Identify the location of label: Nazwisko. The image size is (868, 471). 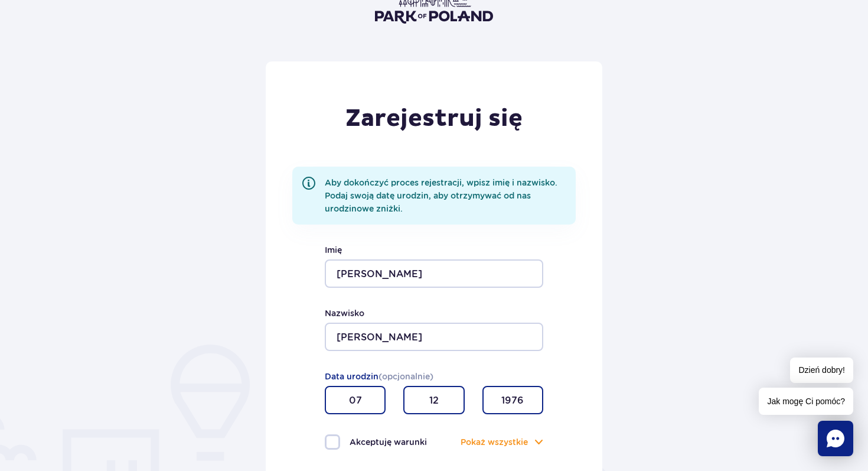
(434, 313).